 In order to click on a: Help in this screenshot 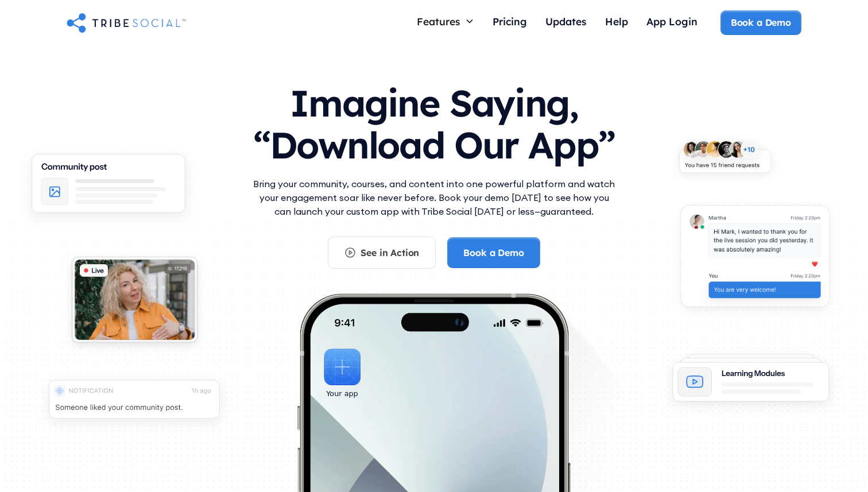, I will do `click(617, 22)`.